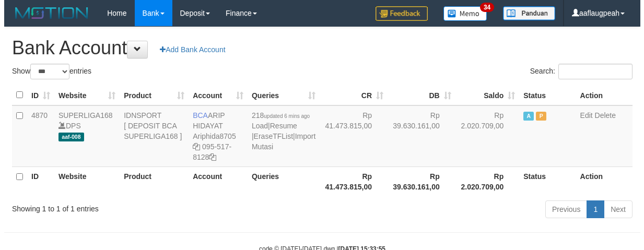 This screenshot has height=250, width=644. What do you see at coordinates (583, 116) in the screenshot?
I see `a: Edit` at bounding box center [583, 116].